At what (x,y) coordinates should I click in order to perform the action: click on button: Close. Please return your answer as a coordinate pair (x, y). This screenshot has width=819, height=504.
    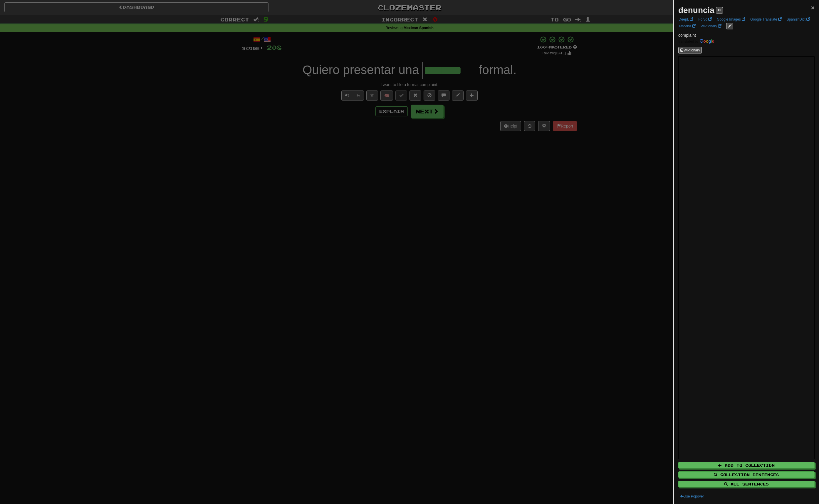
    Looking at the image, I should click on (813, 7).